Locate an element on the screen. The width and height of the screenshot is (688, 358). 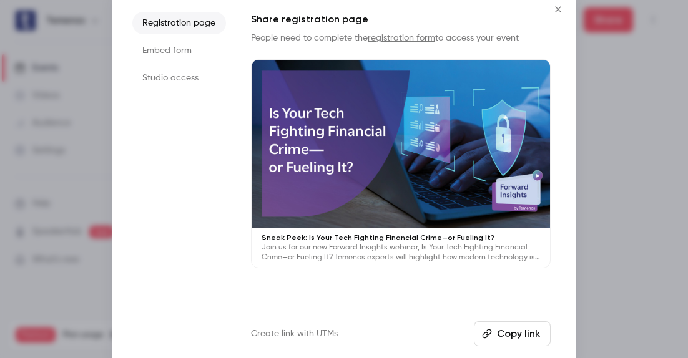
a: Create link with UTMs is located at coordinates (294, 334).